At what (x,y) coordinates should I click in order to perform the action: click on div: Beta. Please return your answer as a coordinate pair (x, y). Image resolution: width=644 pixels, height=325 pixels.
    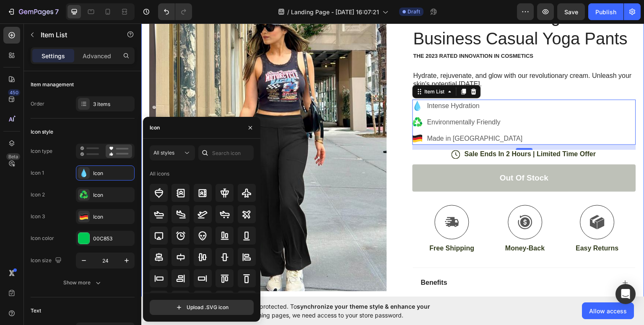
    Looking at the image, I should click on (13, 157).